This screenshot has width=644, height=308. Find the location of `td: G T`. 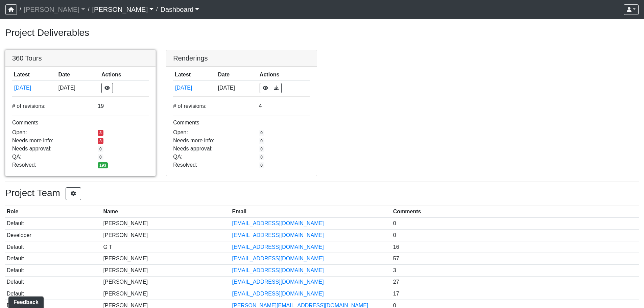

td: G T is located at coordinates (166, 247).